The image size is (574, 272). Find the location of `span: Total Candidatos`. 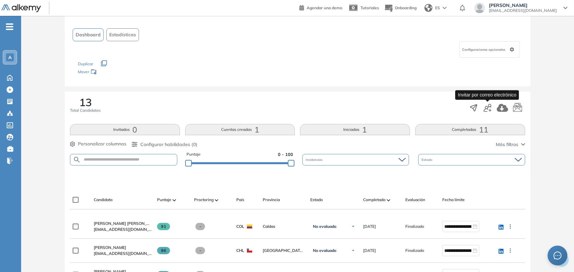

span: Total Candidatos is located at coordinates (85, 110).